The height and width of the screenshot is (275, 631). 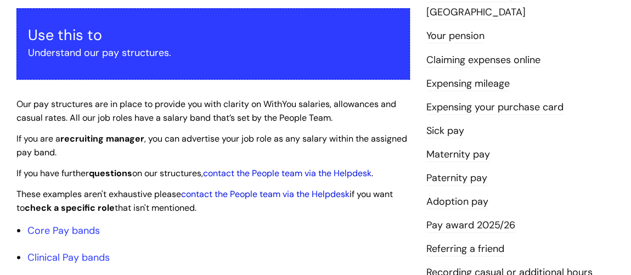 What do you see at coordinates (445, 131) in the screenshot?
I see `a: Sick pay` at bounding box center [445, 131].